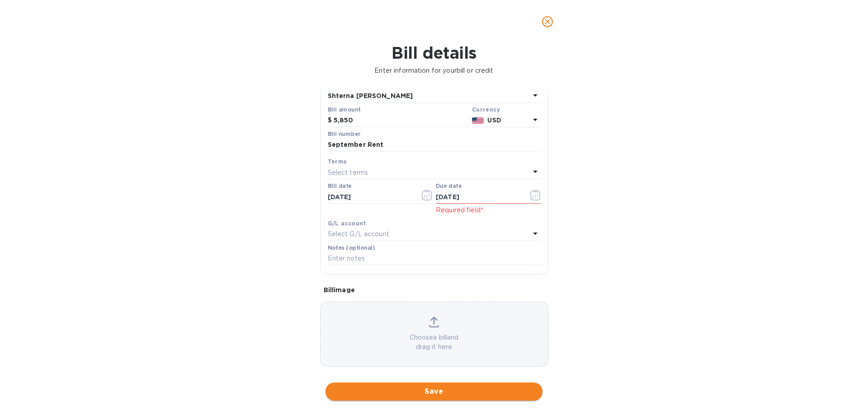 The height and width of the screenshot is (415, 868). I want to click on button: close, so click(548, 22).